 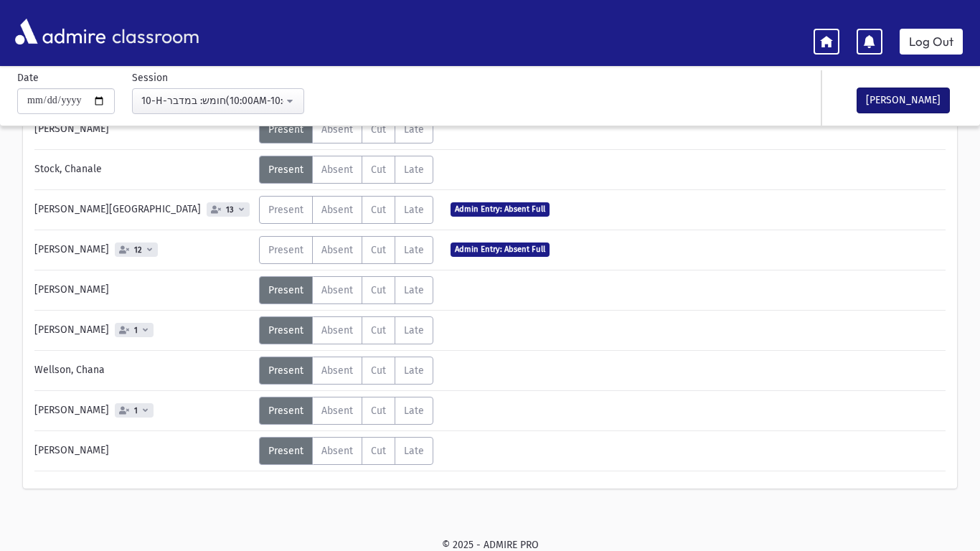 What do you see at coordinates (143, 169) in the screenshot?
I see `div: Stock, Chanale` at bounding box center [143, 169].